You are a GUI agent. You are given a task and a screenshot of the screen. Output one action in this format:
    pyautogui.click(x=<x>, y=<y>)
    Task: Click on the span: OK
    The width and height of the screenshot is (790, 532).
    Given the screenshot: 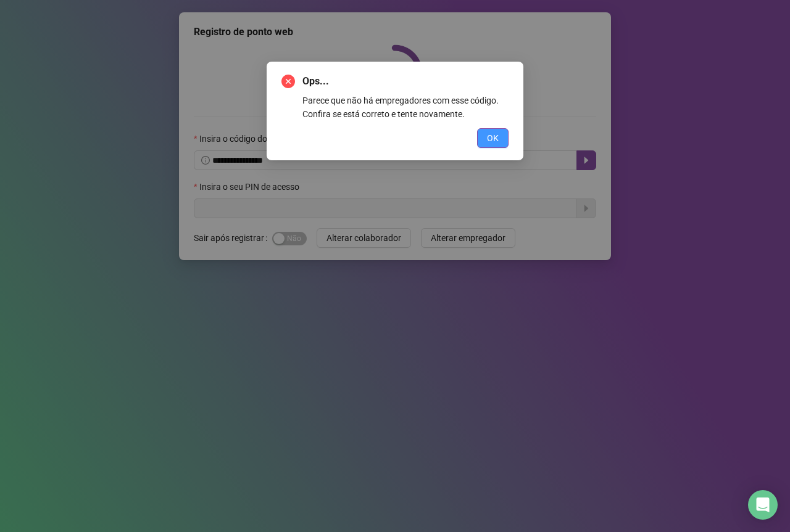 What is the action you would take?
    pyautogui.click(x=493, y=138)
    